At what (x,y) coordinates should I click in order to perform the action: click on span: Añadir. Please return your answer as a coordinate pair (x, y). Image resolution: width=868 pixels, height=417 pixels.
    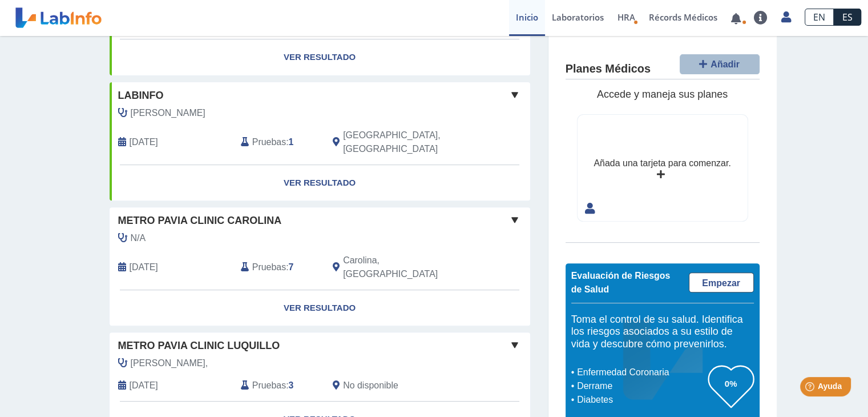
    Looking at the image, I should click on (725, 64).